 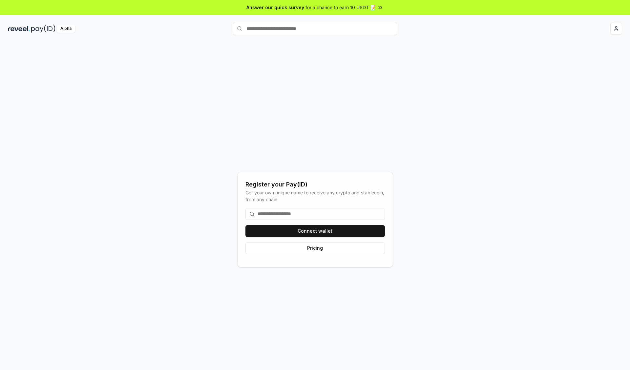 What do you see at coordinates (275, 7) in the screenshot?
I see `span: Answer our quick survey` at bounding box center [275, 7].